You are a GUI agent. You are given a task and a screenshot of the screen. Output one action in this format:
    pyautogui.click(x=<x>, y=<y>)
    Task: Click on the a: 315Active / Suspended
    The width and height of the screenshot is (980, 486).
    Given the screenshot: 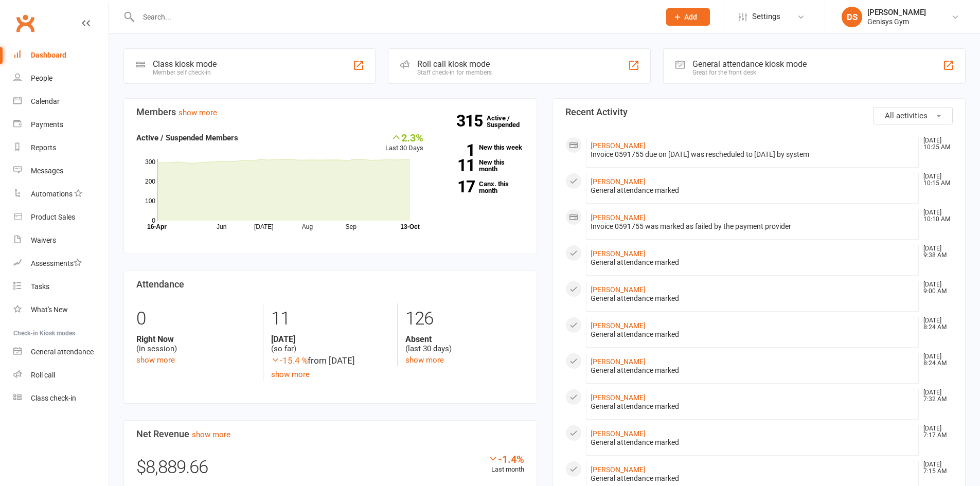 What is the action you would take?
    pyautogui.click(x=509, y=122)
    